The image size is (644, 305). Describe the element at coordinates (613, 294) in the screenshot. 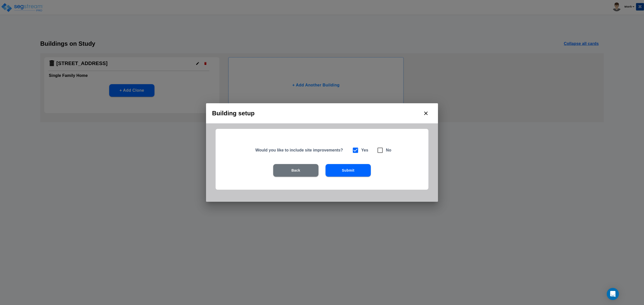

I see `div: Open Intercom Messenger` at that location.